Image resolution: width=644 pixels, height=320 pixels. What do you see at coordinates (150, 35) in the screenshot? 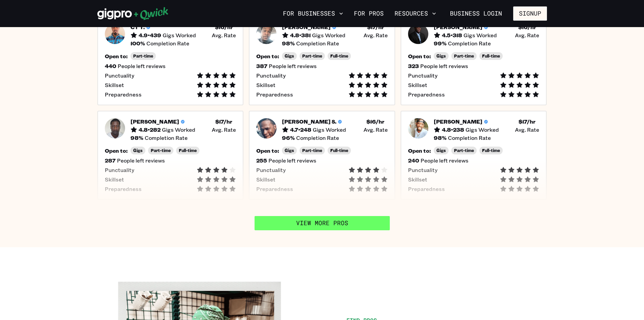
I see `h5: 4.9 • 439` at bounding box center [150, 35].